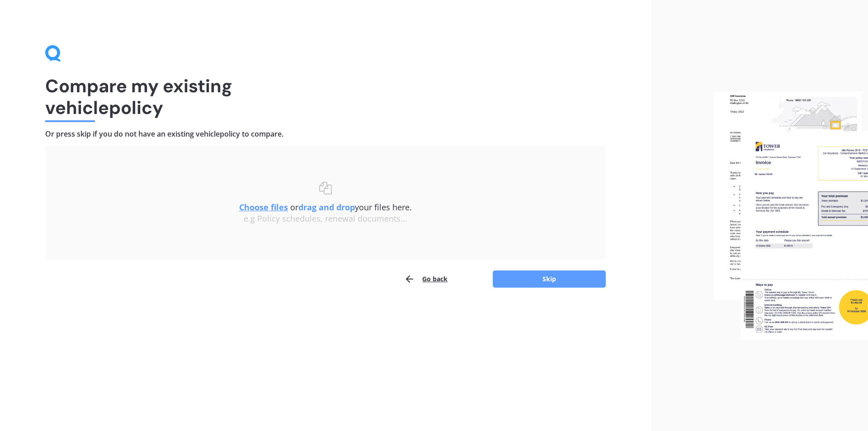 The image size is (868, 431). I want to click on button: Go back, so click(426, 279).